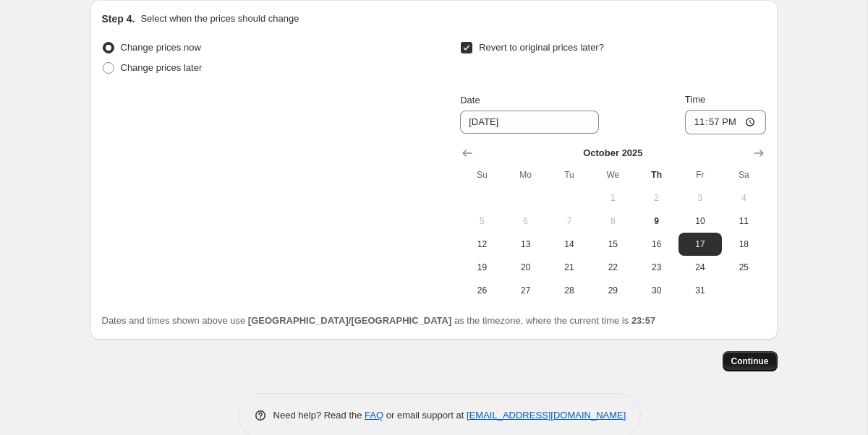 The height and width of the screenshot is (435, 868). Describe the element at coordinates (744, 268) in the screenshot. I see `span: 25` at that location.